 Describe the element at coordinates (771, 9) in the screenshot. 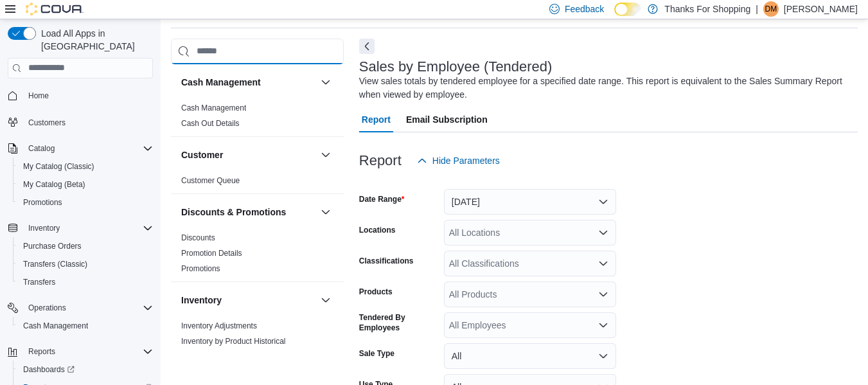

I see `div: Daulton MacDonald` at that location.